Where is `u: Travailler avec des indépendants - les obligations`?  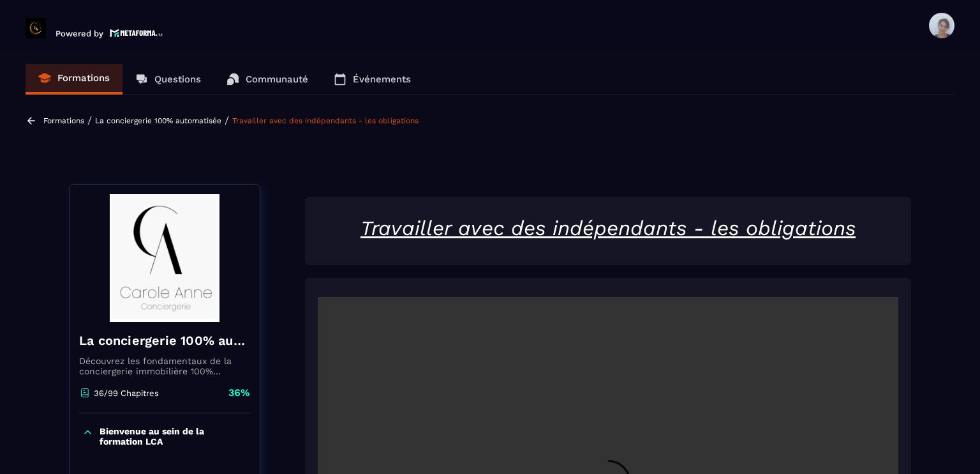 u: Travailler avec des indépendants - les obligations is located at coordinates (608, 228).